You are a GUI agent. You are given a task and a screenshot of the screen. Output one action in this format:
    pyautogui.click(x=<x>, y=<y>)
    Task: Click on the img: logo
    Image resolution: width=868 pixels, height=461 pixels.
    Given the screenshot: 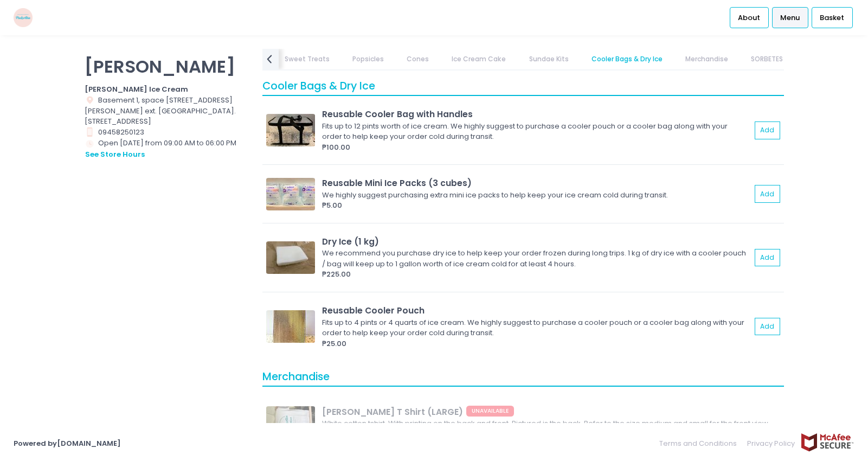 What is the action you would take?
    pyautogui.click(x=23, y=17)
    